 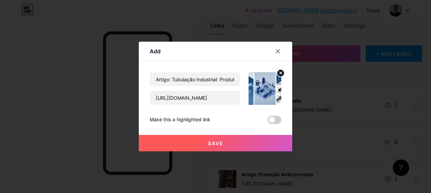 What do you see at coordinates (195, 98) in the screenshot?
I see `input: URL` at bounding box center [195, 98].